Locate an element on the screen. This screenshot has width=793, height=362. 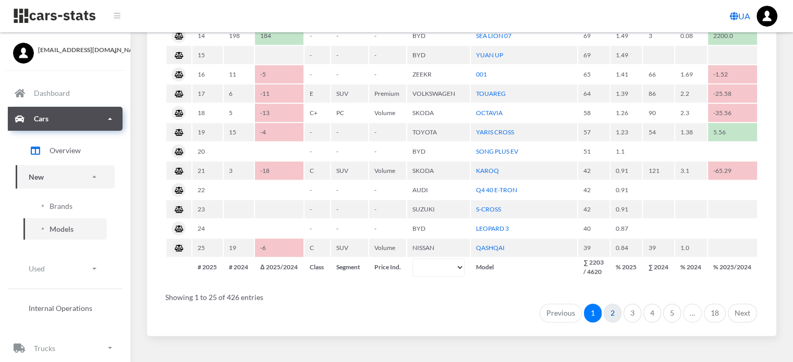
td: 40 is located at coordinates (594, 228).